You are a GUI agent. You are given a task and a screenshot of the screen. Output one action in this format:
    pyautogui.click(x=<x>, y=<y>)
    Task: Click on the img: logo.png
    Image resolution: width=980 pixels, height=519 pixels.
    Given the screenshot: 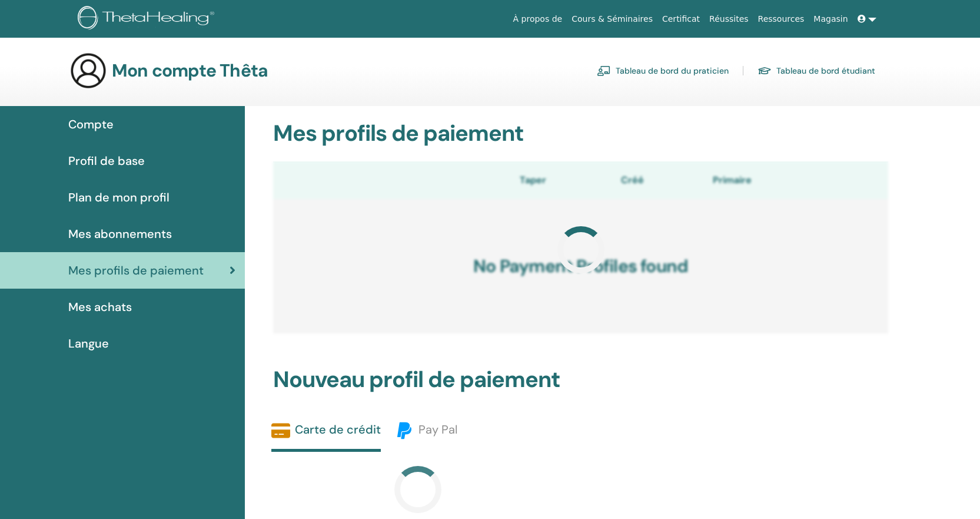 What is the action you would take?
    pyautogui.click(x=148, y=19)
    